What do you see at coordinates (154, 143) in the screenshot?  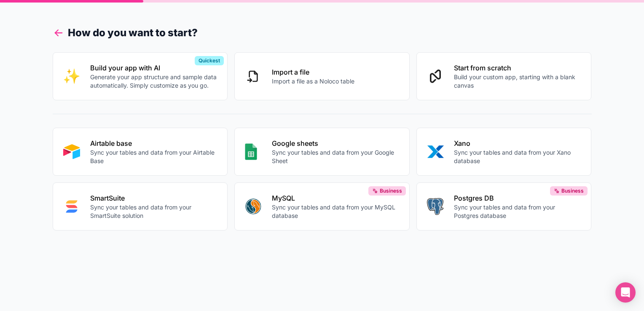 I see `p: Airtable base` at bounding box center [154, 143].